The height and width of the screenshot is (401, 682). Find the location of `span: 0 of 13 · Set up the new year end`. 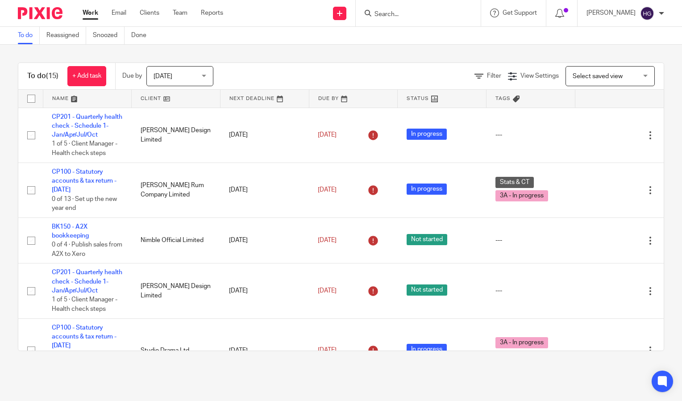

span: 0 of 13 · Set up the new year end is located at coordinates (84, 203).